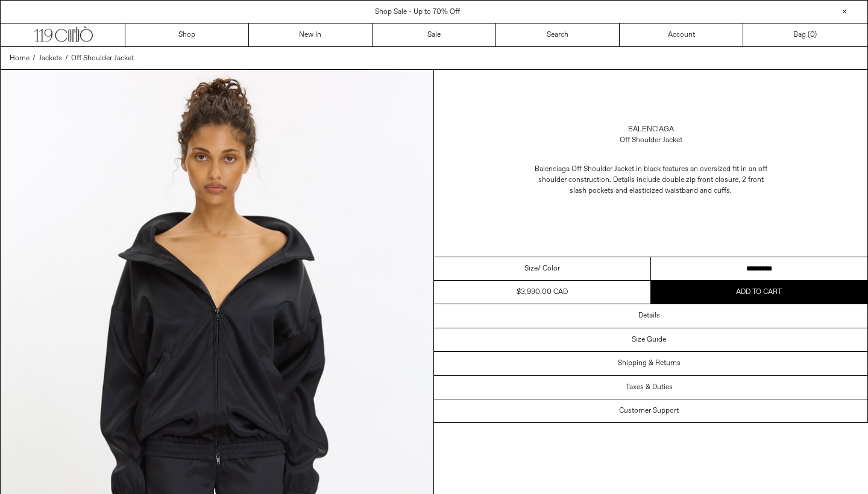 Image resolution: width=868 pixels, height=494 pixels. What do you see at coordinates (542, 292) in the screenshot?
I see `div: $3,990.00 CAD` at bounding box center [542, 292].